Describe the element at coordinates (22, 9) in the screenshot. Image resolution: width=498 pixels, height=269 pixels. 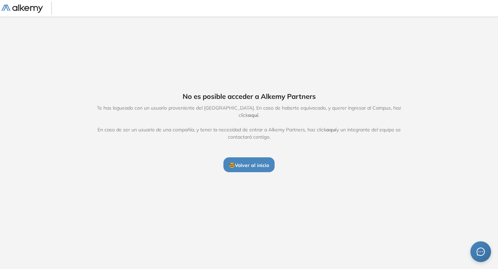
I see `img: Logo` at that location.